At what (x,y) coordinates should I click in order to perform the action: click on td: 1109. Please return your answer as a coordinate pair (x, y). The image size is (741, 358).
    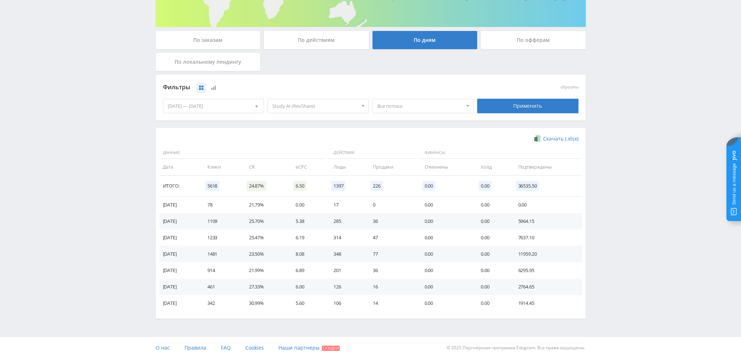
    Looking at the image, I should click on (221, 221).